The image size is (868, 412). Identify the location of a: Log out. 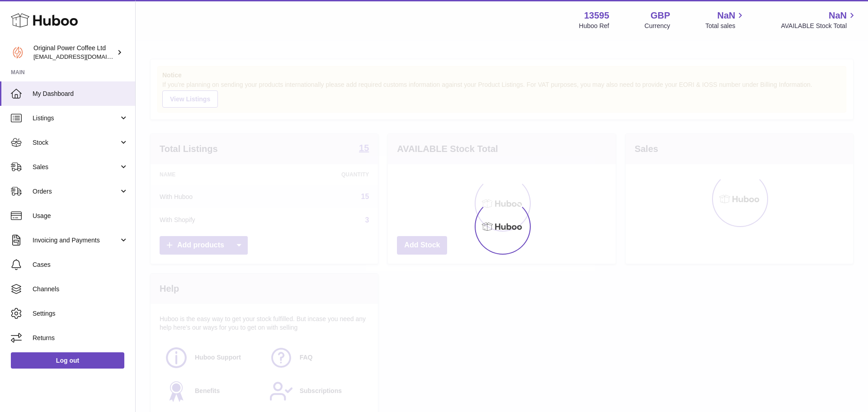
(67, 360).